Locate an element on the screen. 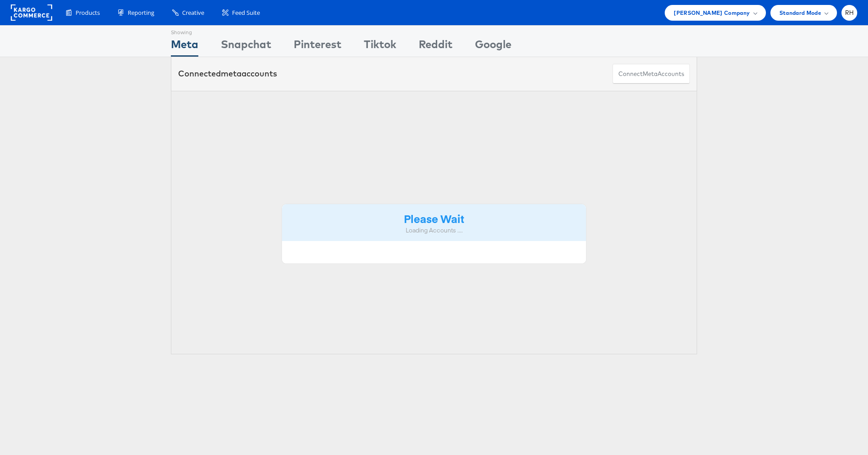 This screenshot has height=455, width=868. span: Reporting is located at coordinates (140, 13).